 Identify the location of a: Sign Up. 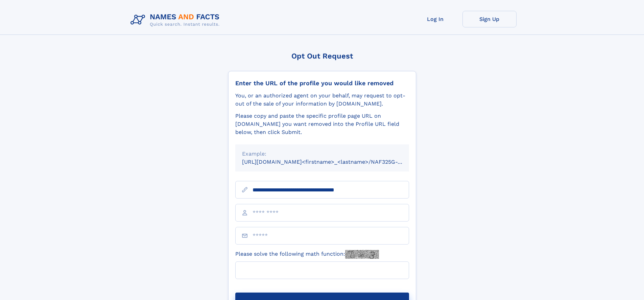
(489, 19).